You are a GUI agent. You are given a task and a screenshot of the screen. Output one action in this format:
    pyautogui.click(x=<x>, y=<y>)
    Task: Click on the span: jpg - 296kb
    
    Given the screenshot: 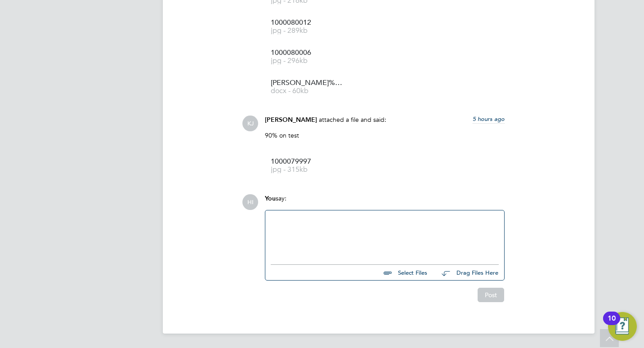 What is the action you would take?
    pyautogui.click(x=307, y=61)
    